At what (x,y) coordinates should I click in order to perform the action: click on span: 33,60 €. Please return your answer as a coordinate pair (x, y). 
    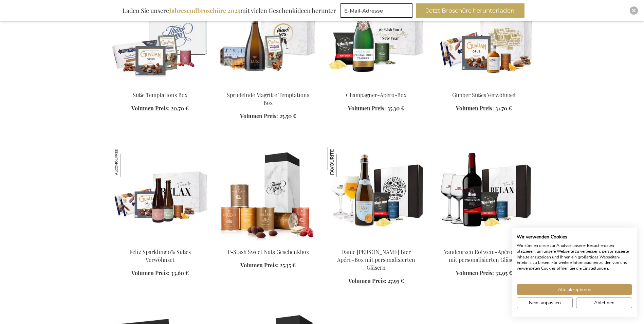
    Looking at the image, I should click on (179, 273).